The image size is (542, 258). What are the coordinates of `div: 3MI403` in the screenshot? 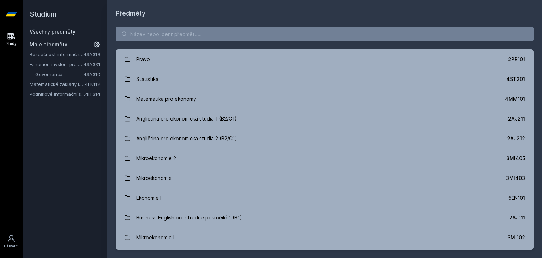 It's located at (516, 178).